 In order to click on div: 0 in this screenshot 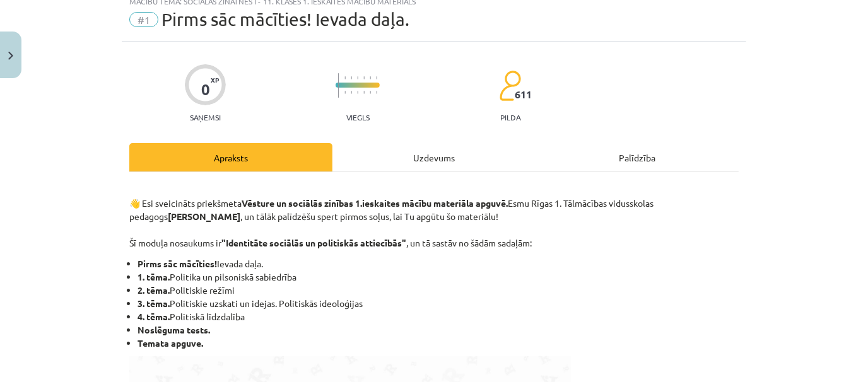, I will do `click(206, 90)`.